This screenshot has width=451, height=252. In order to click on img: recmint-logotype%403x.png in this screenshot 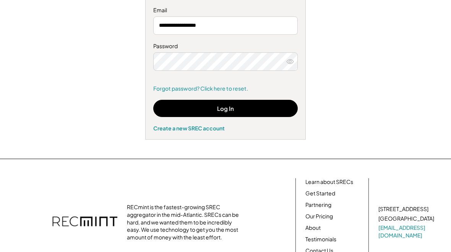, I will do `click(85, 222)`.